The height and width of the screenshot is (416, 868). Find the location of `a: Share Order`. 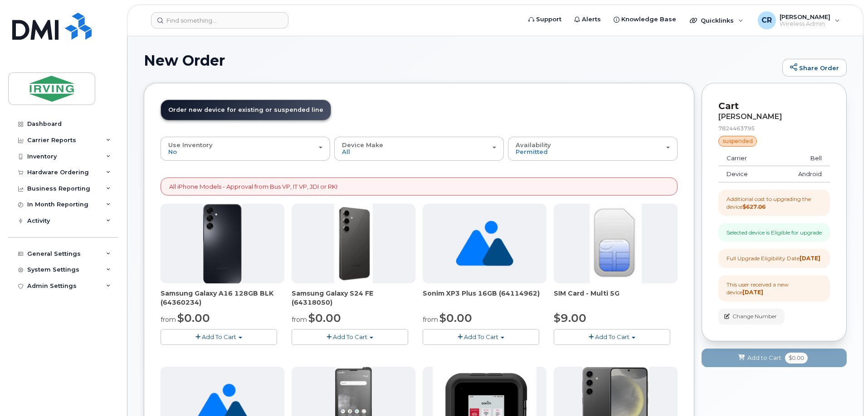

a: Share Order is located at coordinates (815, 68).